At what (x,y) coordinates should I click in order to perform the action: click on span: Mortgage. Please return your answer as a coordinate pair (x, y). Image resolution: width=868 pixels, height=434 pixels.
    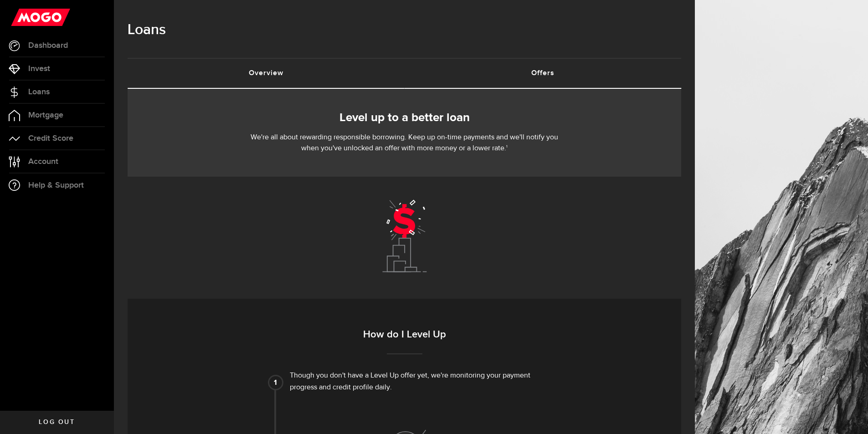
    Looking at the image, I should click on (45, 115).